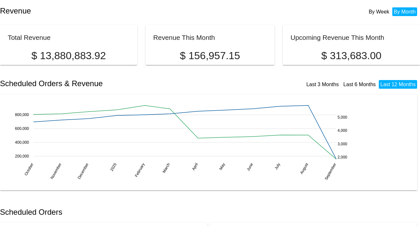  Describe the element at coordinates (56, 171) in the screenshot. I see `text: November` at that location.